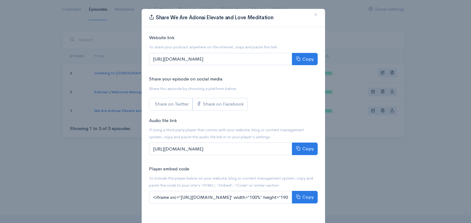  What do you see at coordinates (226, 134) in the screenshot?
I see `small: If using a third party player that comes with your website, blog or content management system, co...` at bounding box center [226, 134].